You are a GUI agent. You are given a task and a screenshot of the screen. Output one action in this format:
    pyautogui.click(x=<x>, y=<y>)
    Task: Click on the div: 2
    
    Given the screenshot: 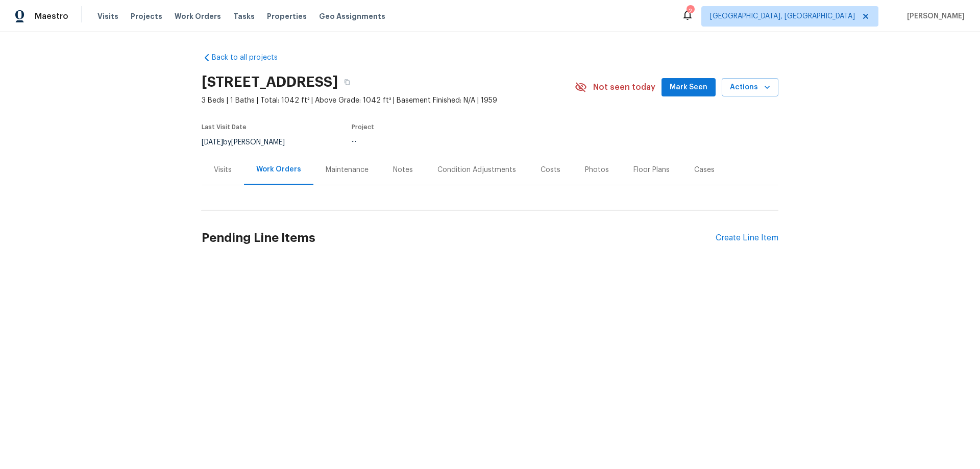 What is the action you would take?
    pyautogui.click(x=690, y=11)
    